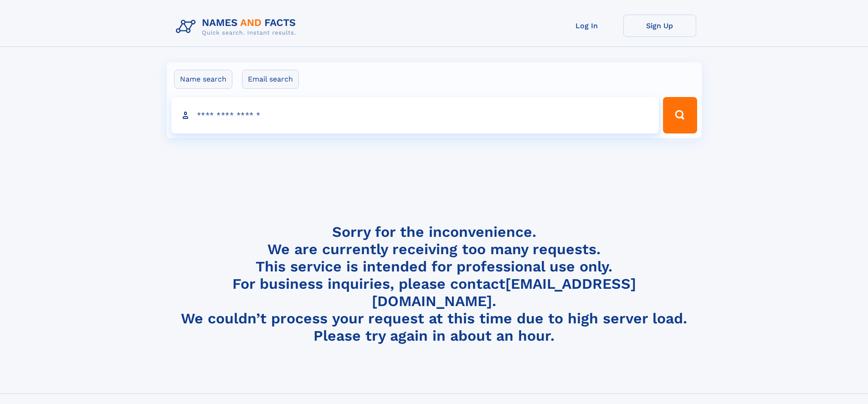 This screenshot has height=404, width=868. Describe the element at coordinates (203, 80) in the screenshot. I see `label: Name search` at that location.